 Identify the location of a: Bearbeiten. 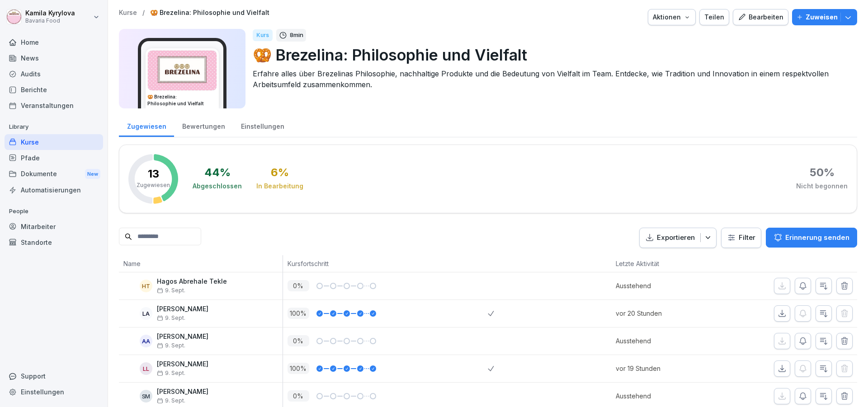
(760, 17).